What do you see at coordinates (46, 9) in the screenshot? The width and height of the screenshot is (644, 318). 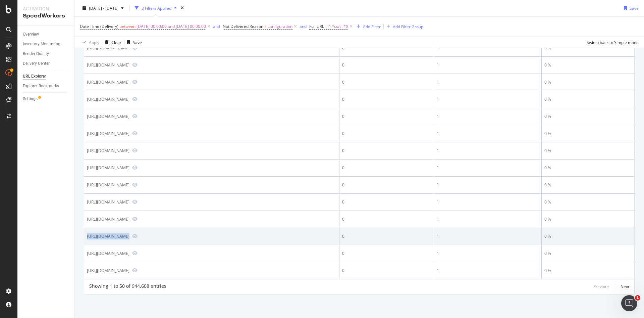 I see `div: Activation` at bounding box center [46, 9].